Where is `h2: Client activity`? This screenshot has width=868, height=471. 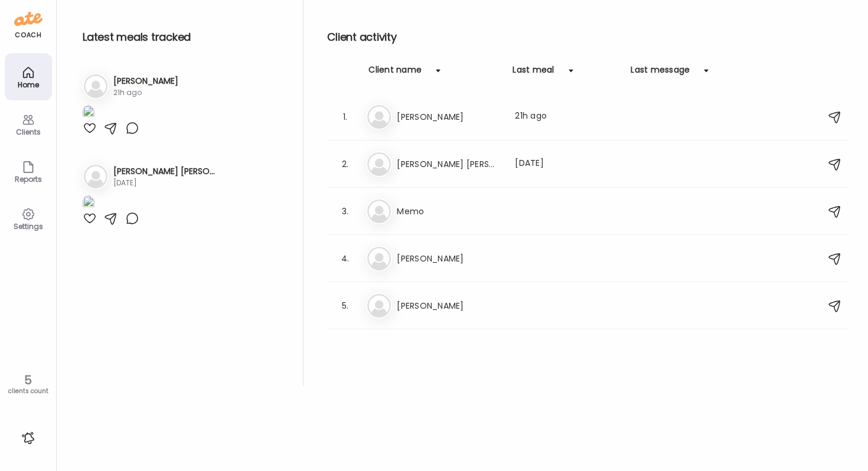
h2: Client activity is located at coordinates (588, 37).